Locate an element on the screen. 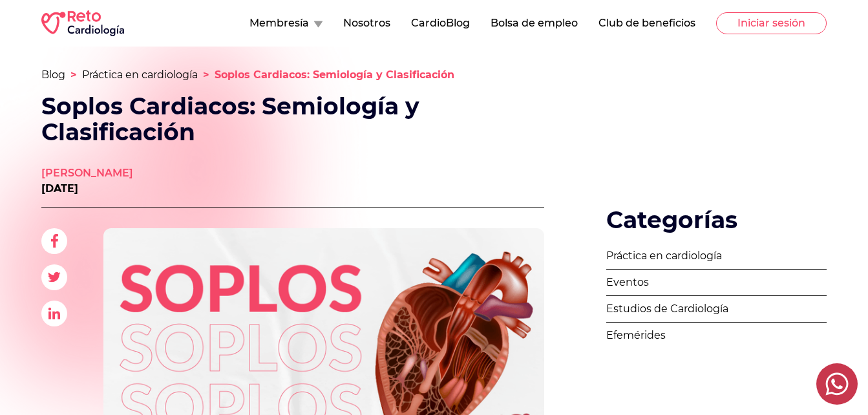 Image resolution: width=868 pixels, height=415 pixels. a: Iniciar sesión is located at coordinates (771, 23).